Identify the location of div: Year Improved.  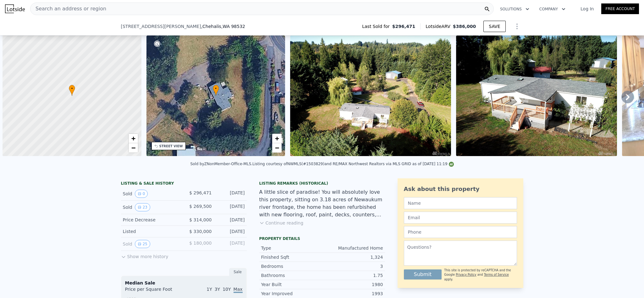
(292, 294).